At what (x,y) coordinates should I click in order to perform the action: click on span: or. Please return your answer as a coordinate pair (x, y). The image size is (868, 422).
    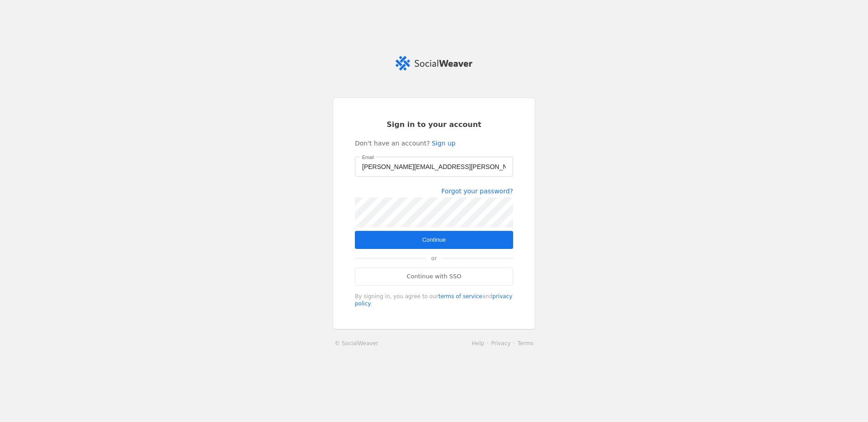
    Looking at the image, I should click on (434, 259).